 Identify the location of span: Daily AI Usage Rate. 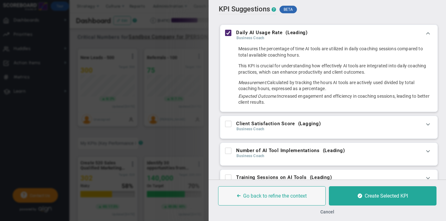
(259, 33).